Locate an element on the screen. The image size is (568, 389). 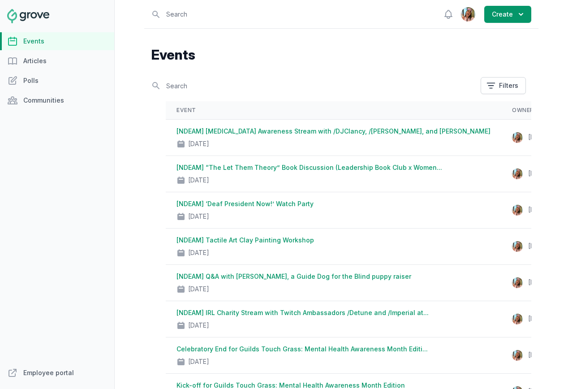
th: Event is located at coordinates (334, 110).